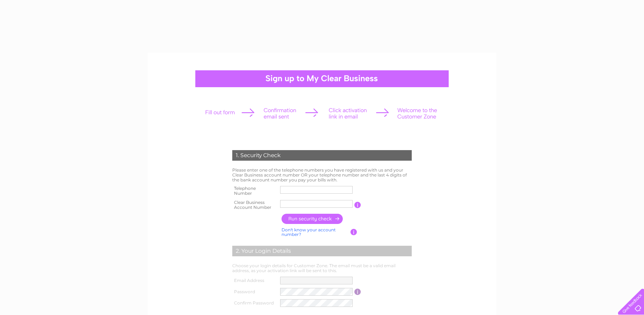  I want to click on td: Please enter one of the telephone numbers you have registered with us and your Clear Business acc..., so click(322, 175).